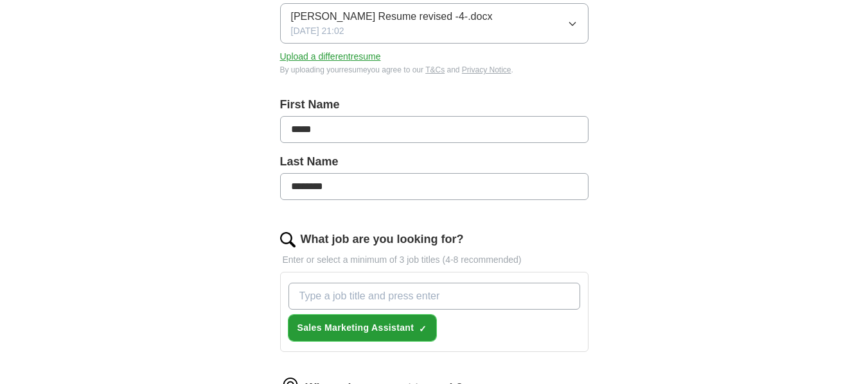 Image resolution: width=868 pixels, height=384 pixels. What do you see at coordinates (356, 328) in the screenshot?
I see `span: Sales Marketing Assistant` at bounding box center [356, 328].